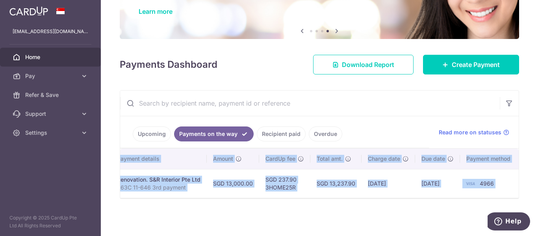 Image resolution: width=538 pixels, height=236 pixels. Describe the element at coordinates (51, 114) in the screenshot. I see `span: Support` at that location.